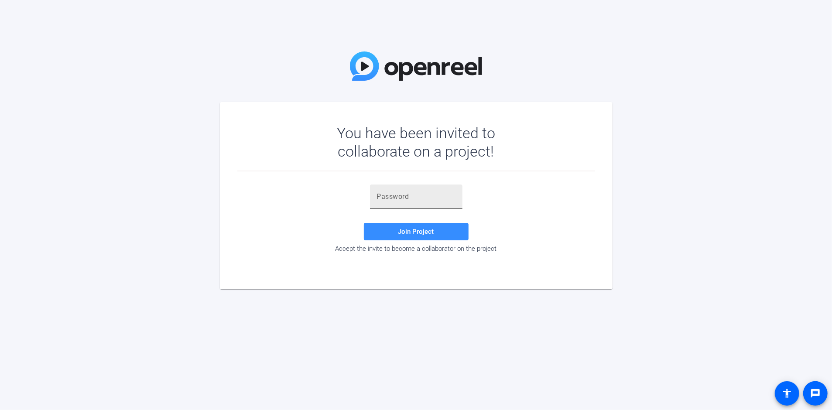 The image size is (832, 410). I want to click on img: OpenReel Logo, so click(416, 66).